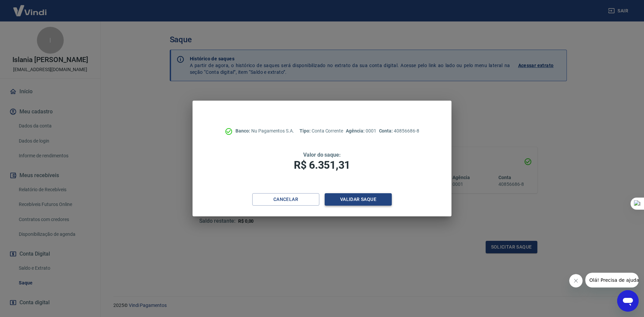 Image resolution: width=644 pixels, height=317 pixels. I want to click on p: Nu Pagamentos S.A., so click(265, 131).